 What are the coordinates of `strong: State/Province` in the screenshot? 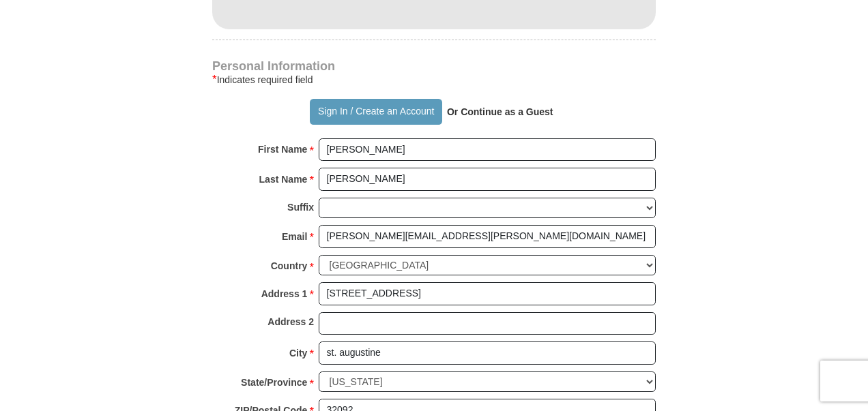 It's located at (273, 382).